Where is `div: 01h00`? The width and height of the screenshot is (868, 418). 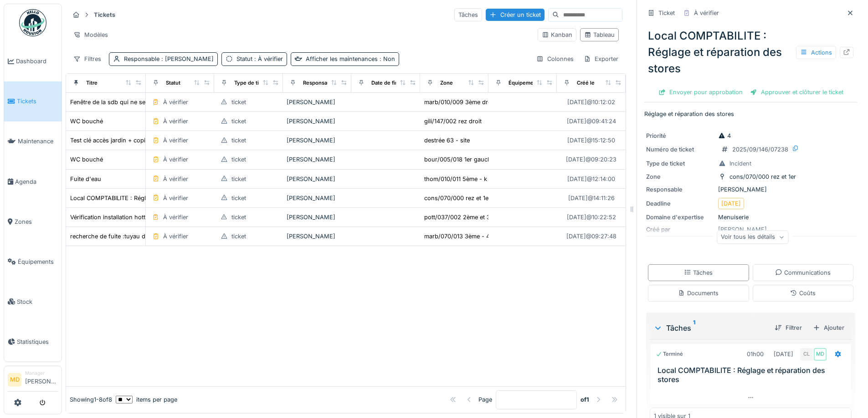
div: 01h00 is located at coordinates (755, 355).